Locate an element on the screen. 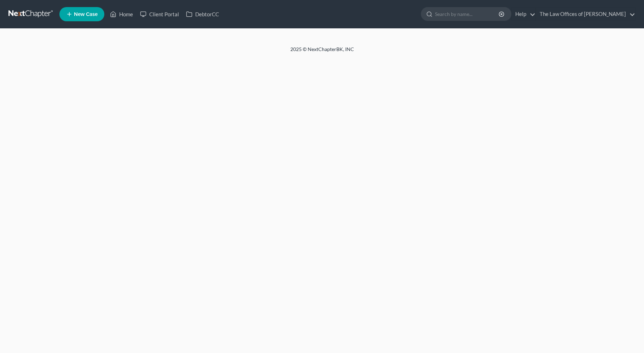 The height and width of the screenshot is (353, 644). div: 2025 © NextChapterBK, INC is located at coordinates (323, 52).